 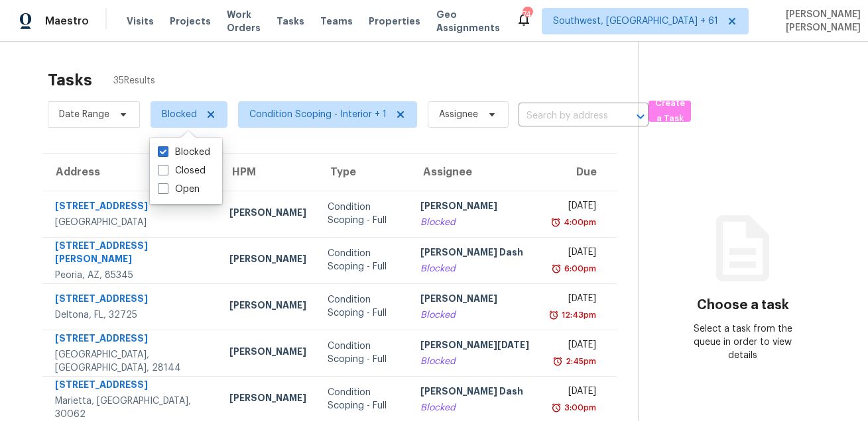 What do you see at coordinates (67, 22) in the screenshot?
I see `span: Maestro` at bounding box center [67, 22].